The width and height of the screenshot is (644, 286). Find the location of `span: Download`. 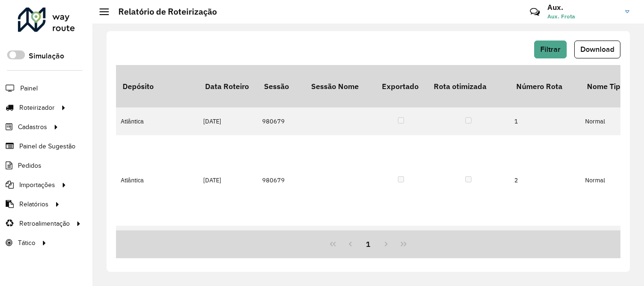

span: Download is located at coordinates (597, 49).